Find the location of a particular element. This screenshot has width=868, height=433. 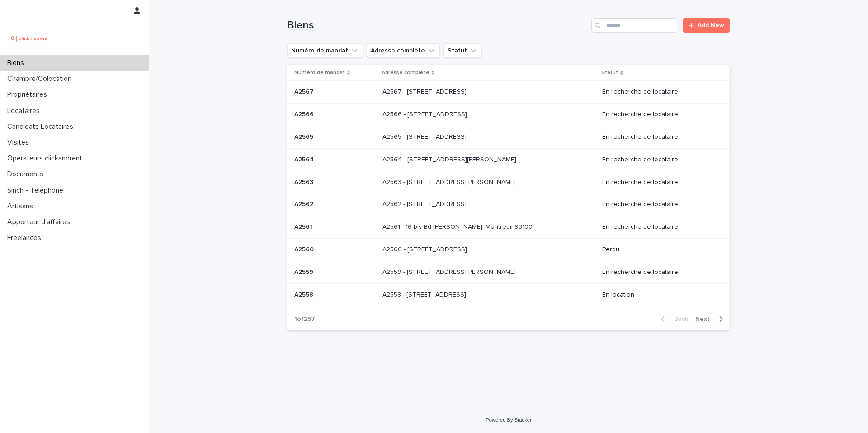

p: A2562 is located at coordinates (305, 204).